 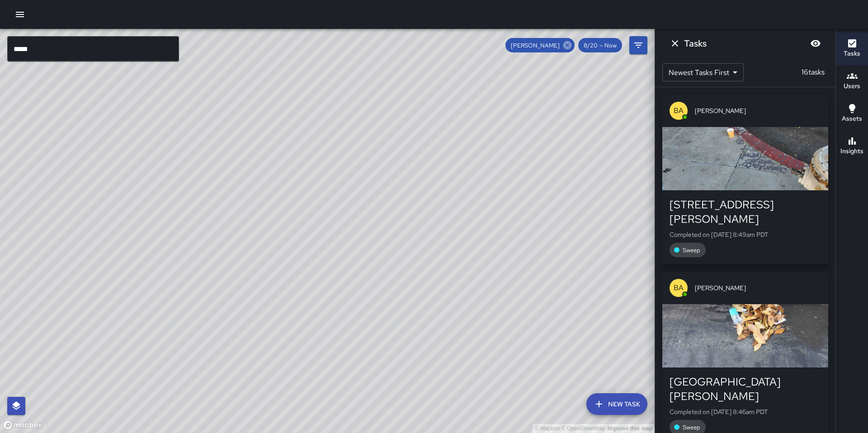 I want to click on h6: Assets, so click(x=852, y=119).